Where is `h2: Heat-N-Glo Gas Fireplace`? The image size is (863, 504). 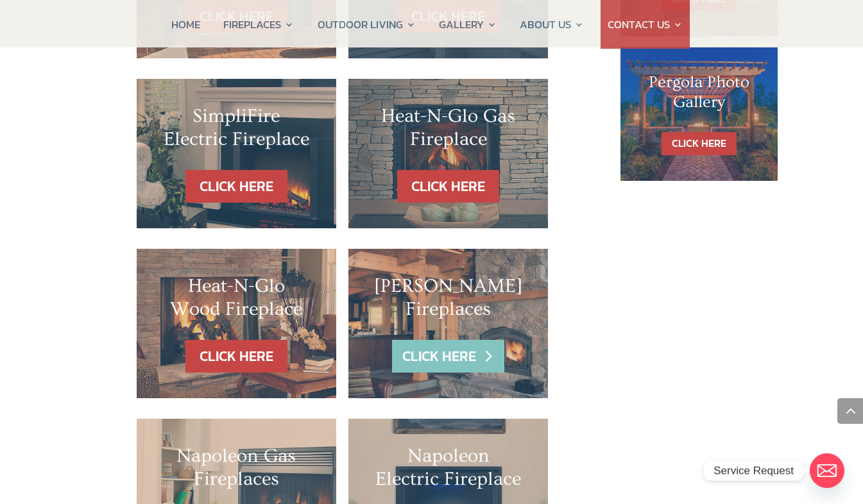
h2: Heat-N-Glo Gas Fireplace is located at coordinates (448, 131).